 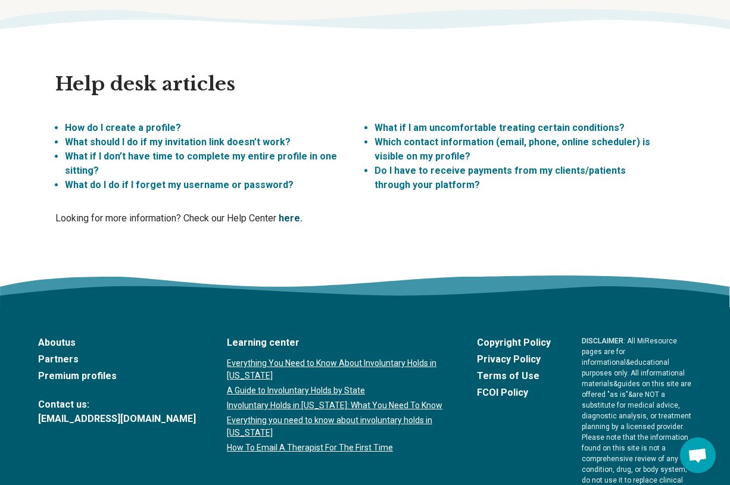 I want to click on a: What should I do if my invitation link doesn’t work?, so click(x=177, y=142).